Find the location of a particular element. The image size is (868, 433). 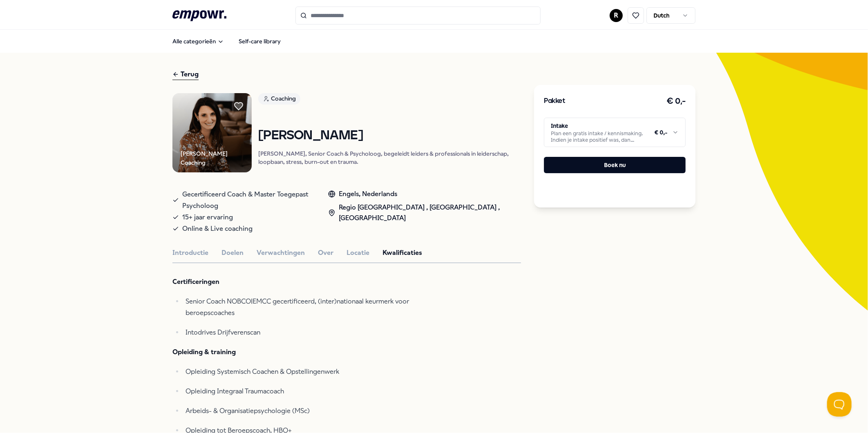

h3: Pakket is located at coordinates (554, 101).